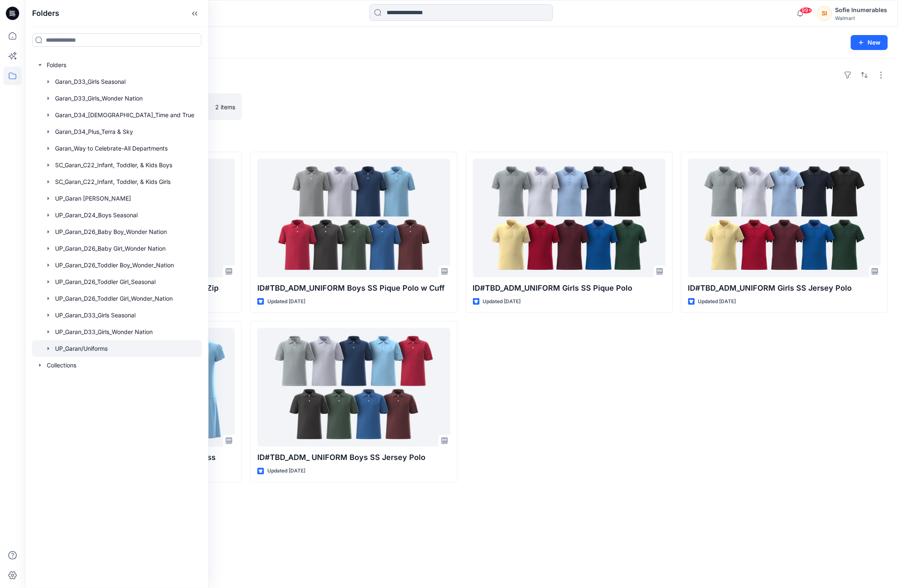 This screenshot has width=898, height=588. What do you see at coordinates (354, 457) in the screenshot?
I see `p: ID#TBD_ADM_ UNIFORM Boys SS Jersey Polo` at bounding box center [354, 457].